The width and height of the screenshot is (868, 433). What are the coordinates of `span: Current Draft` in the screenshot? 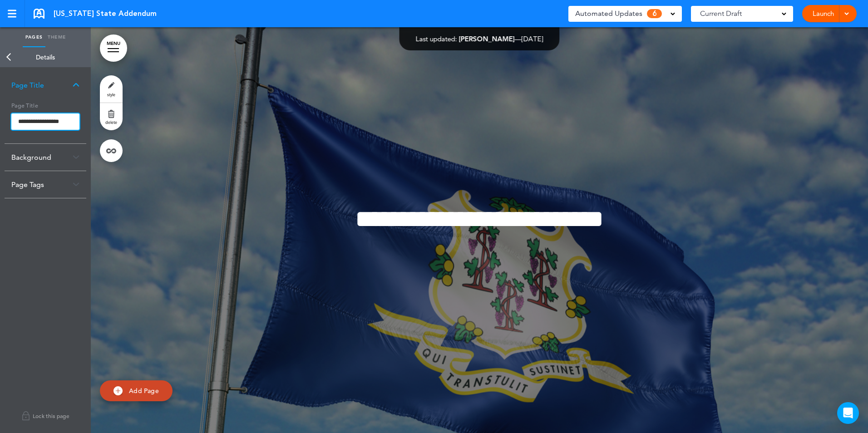 It's located at (721, 13).